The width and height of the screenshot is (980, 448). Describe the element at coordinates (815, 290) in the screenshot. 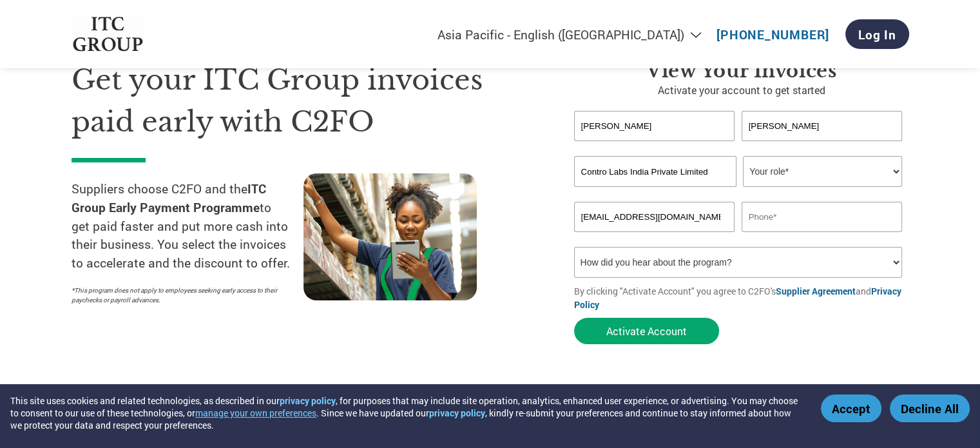

I see `a: Supplier Agreement` at that location.